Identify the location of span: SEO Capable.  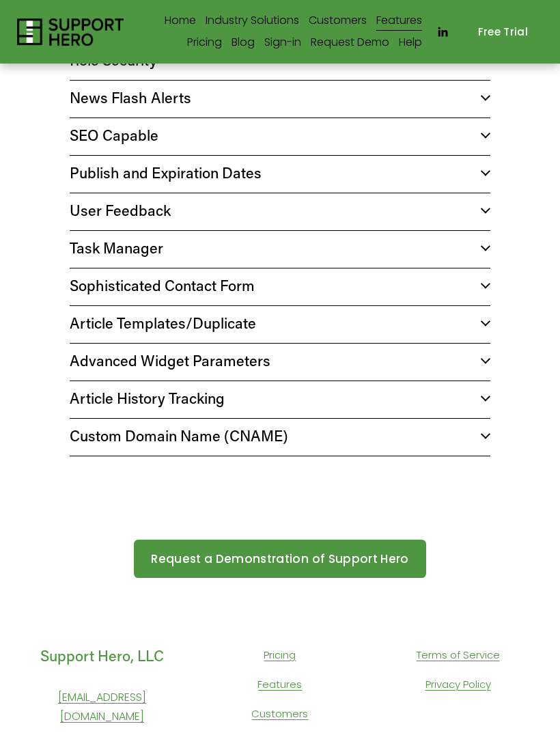
(275, 135).